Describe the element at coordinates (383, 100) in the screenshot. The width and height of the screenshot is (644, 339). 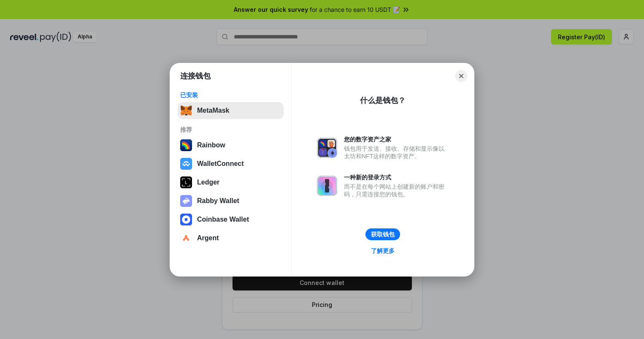
I see `div: 什么是钱包？` at that location.